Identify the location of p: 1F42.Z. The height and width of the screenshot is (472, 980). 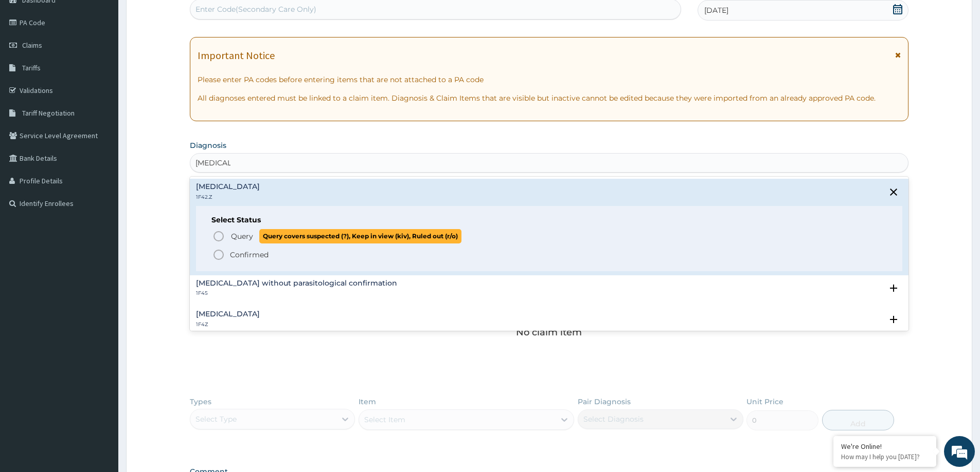
(228, 198).